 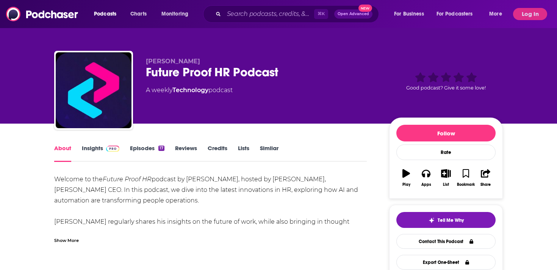 I want to click on img: Podchaser Pro, so click(x=113, y=149).